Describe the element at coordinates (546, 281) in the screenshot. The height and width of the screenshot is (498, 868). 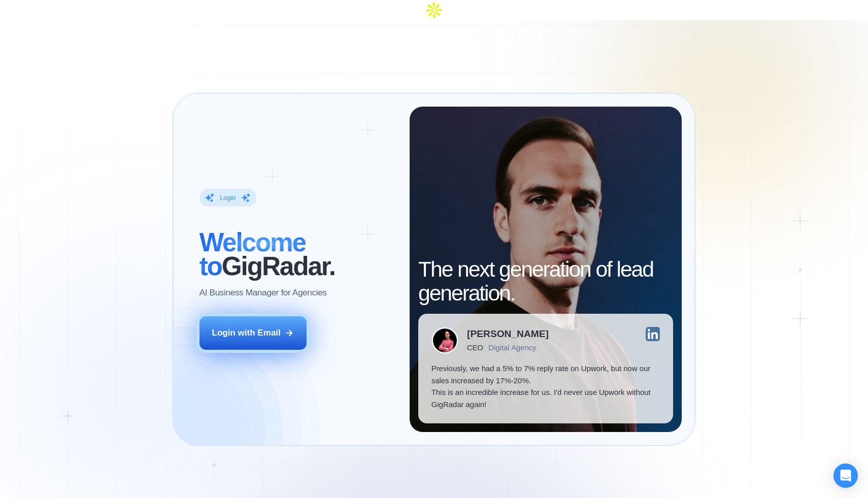
I see `h2: The next generation of lead generation.` at that location.